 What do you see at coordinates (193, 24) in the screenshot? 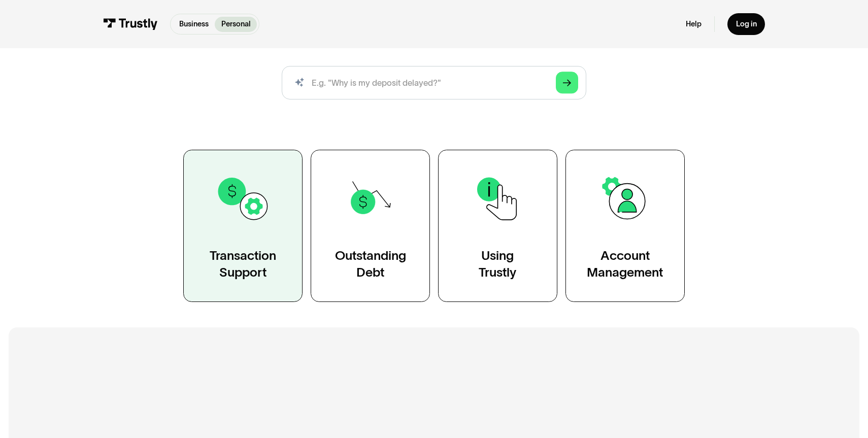
I see `a: Business` at bounding box center [193, 24].